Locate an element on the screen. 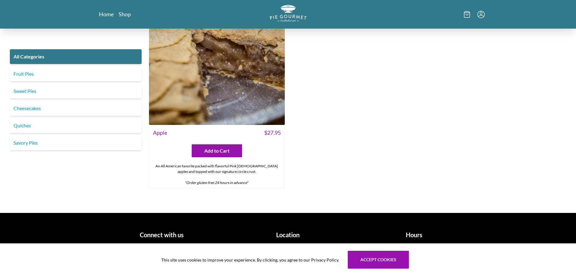 The width and height of the screenshot is (576, 276). span: Add to Cart is located at coordinates (217, 151).